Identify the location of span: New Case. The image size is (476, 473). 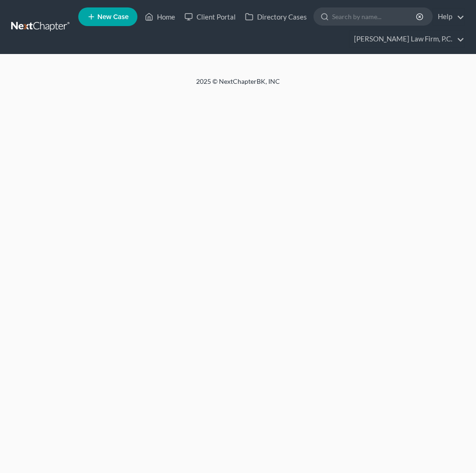
(113, 17).